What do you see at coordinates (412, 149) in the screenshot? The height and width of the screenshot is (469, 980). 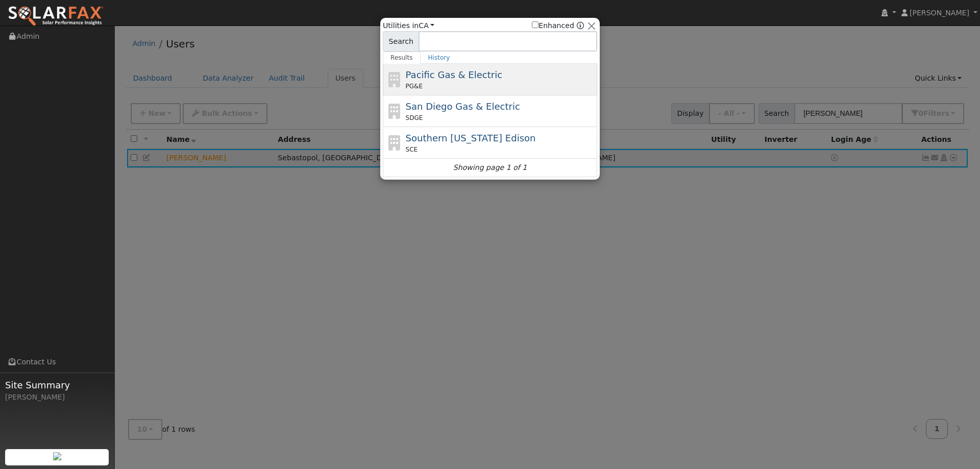 I see `span: SCE` at bounding box center [412, 149].